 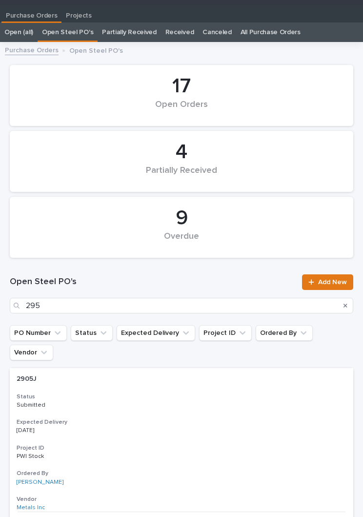 I want to click on button: Vendor, so click(x=31, y=352).